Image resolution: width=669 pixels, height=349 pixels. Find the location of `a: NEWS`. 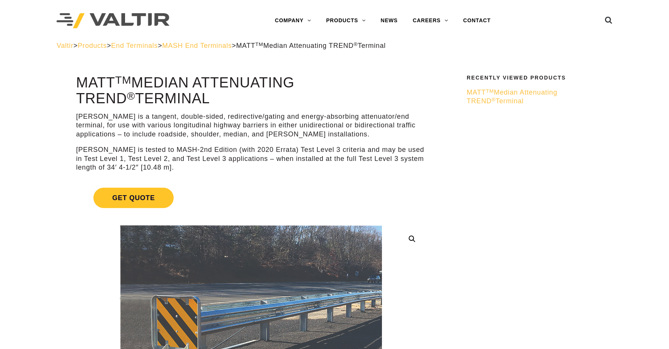

a: NEWS is located at coordinates (389, 21).